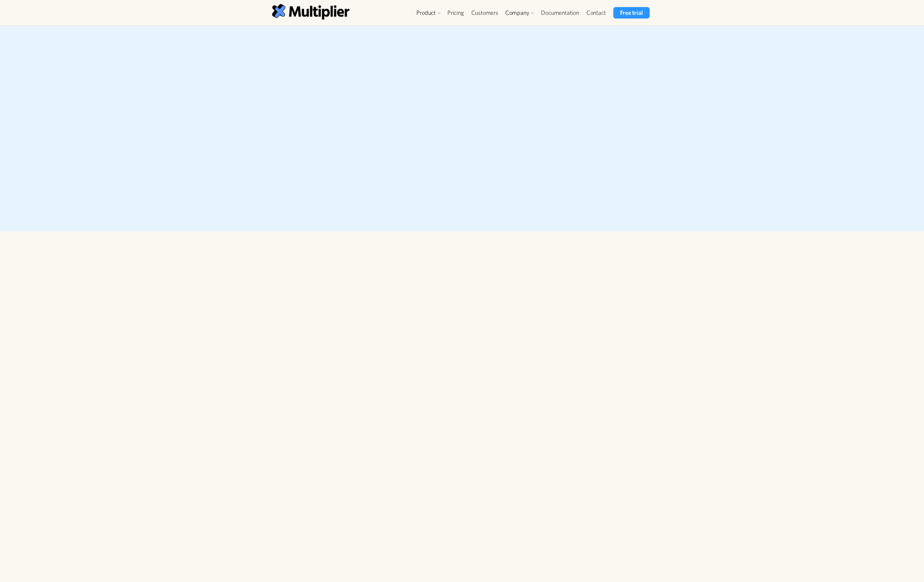 This screenshot has height=582, width=924. Describe the element at coordinates (485, 13) in the screenshot. I see `a: Customers` at that location.